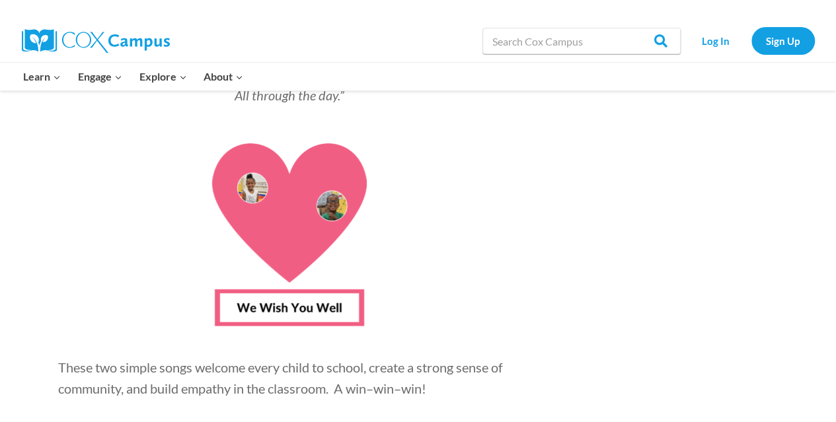 This screenshot has width=836, height=422. I want to click on a: Sign Up, so click(783, 40).